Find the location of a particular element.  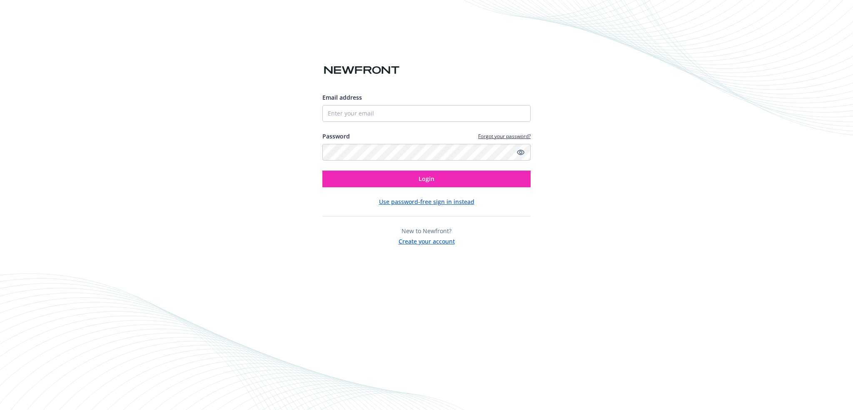

a: Show password is located at coordinates (521, 152).